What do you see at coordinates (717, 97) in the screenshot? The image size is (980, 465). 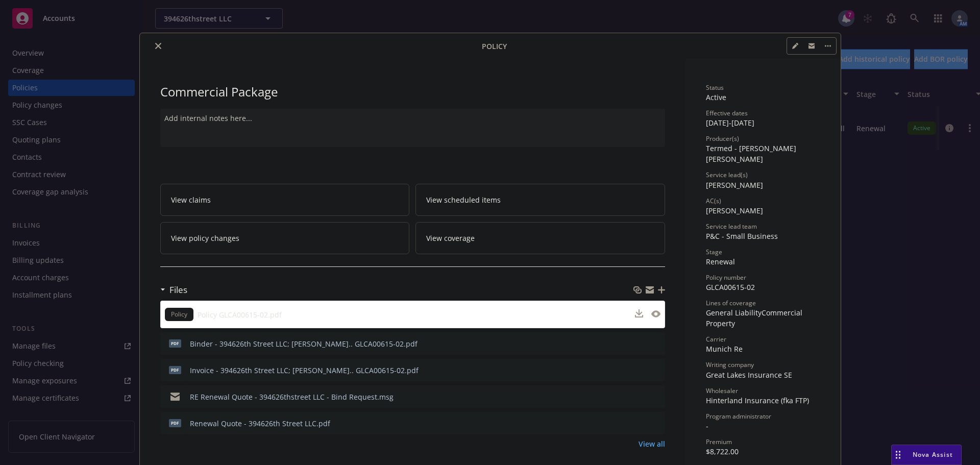 I see `span: Active` at bounding box center [717, 97].